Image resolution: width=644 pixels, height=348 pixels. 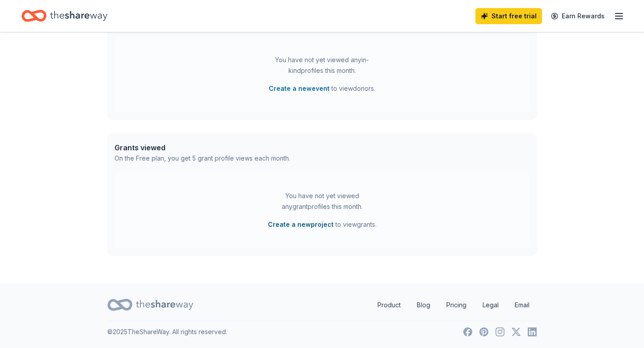 What do you see at coordinates (322, 65) in the screenshot?
I see `div: You have not yet viewed any in-kind profiles this month.` at bounding box center [322, 65].